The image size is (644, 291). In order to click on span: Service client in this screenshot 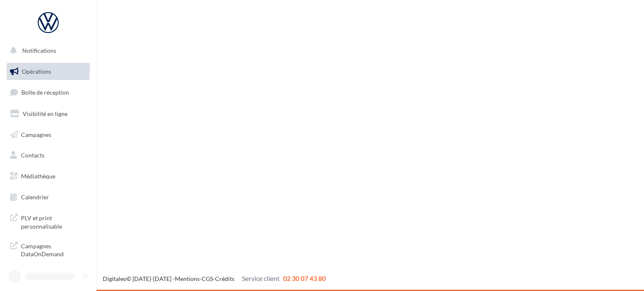, I will do `click(261, 278)`.